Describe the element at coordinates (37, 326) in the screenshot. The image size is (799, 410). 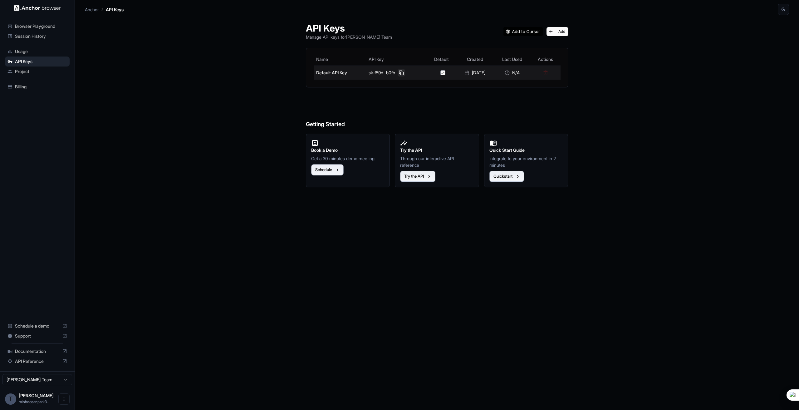
I see `div: Schedule a demo` at that location.